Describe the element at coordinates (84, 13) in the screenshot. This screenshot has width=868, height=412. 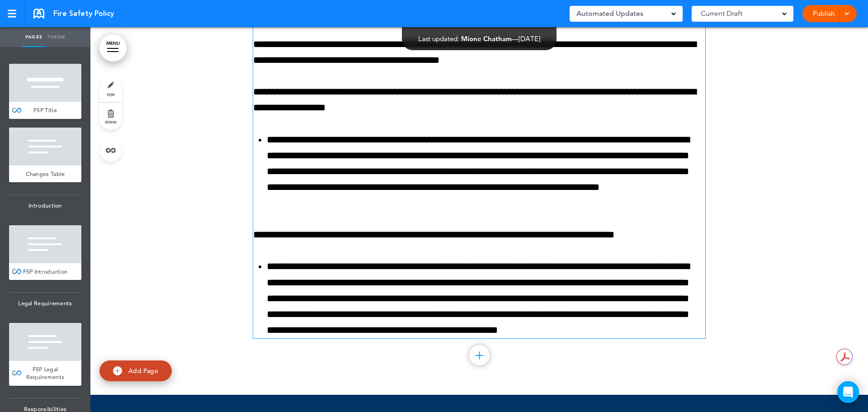
I see `span: Fire Safety Policy` at that location.